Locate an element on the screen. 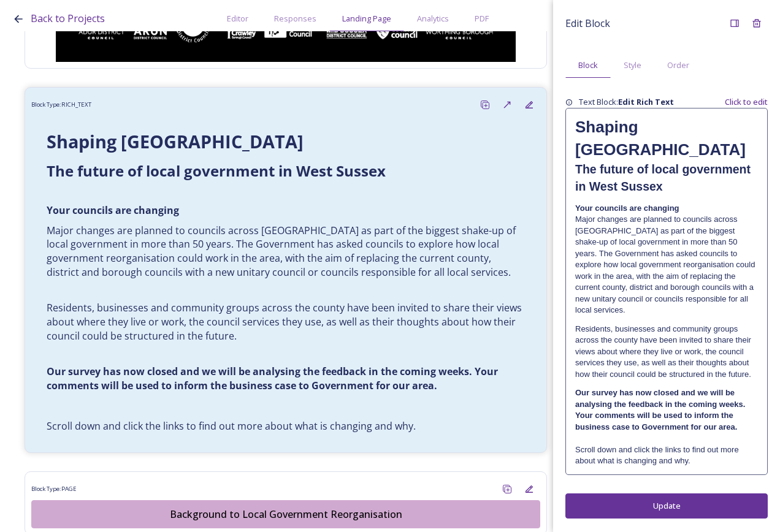 This screenshot has height=532, width=780. button: Background to Local Government Reorganisation is located at coordinates (286, 514).